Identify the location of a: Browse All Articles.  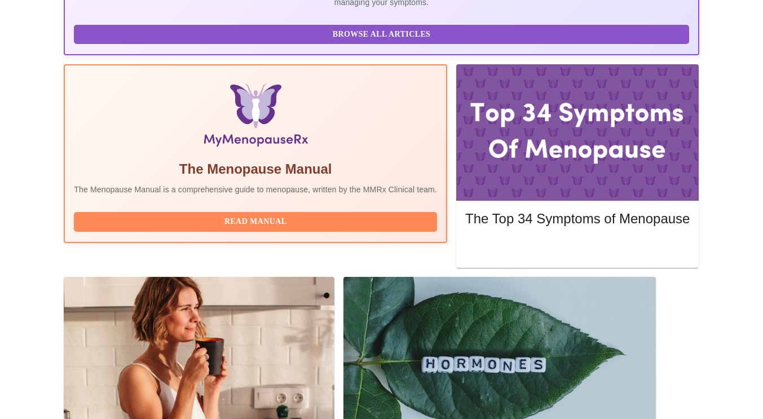
(382, 33).